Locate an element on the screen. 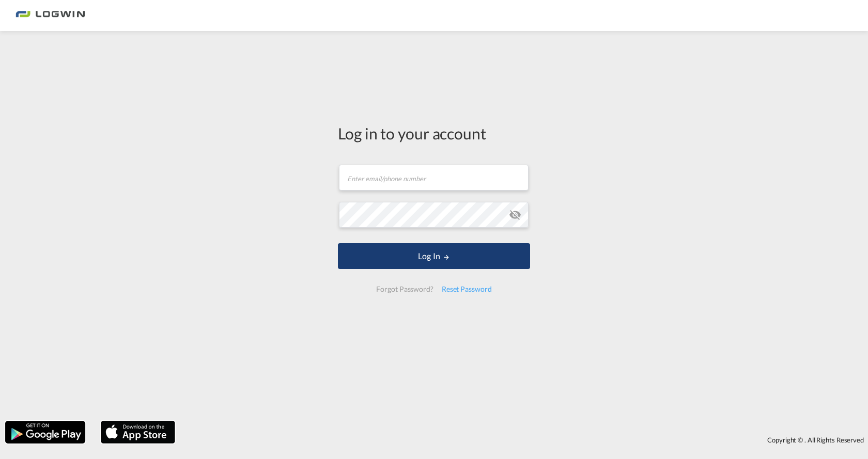 Image resolution: width=868 pixels, height=459 pixels. img: apple.png is located at coordinates (138, 432).